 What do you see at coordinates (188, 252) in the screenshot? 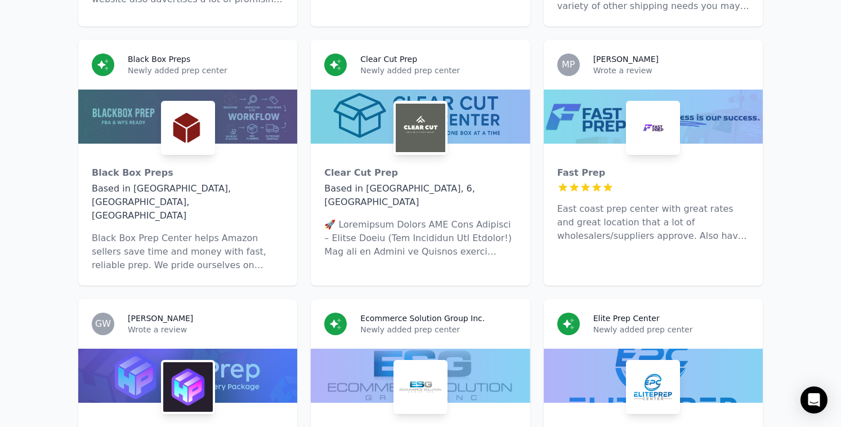
I see `p: Black Box Prep Center helps Amazon sellers save time and money with fast, reliable prep. We pride...` at bounding box center [188, 252].